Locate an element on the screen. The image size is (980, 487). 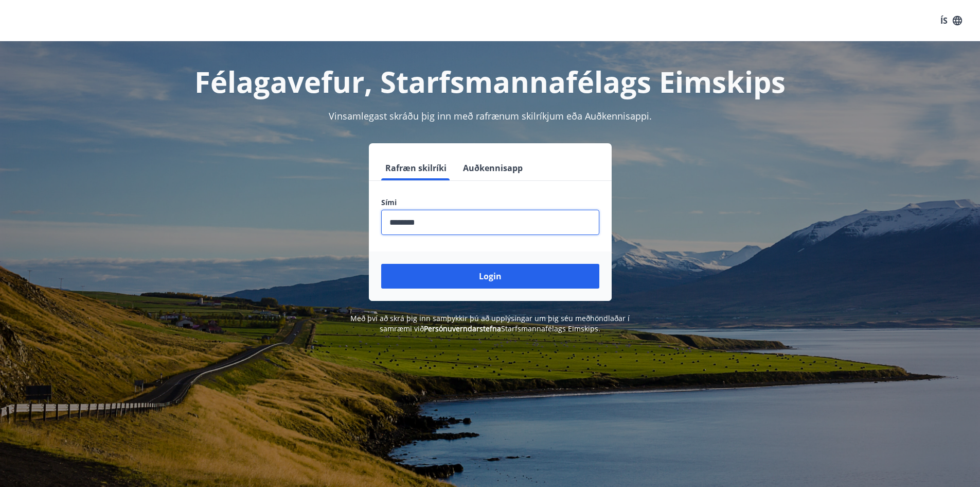
button: Rafræn skilríki is located at coordinates (415, 168).